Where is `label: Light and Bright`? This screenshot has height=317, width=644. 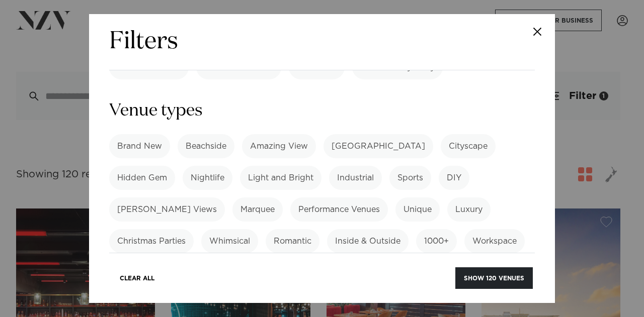
label: Light and Bright is located at coordinates (281, 178).